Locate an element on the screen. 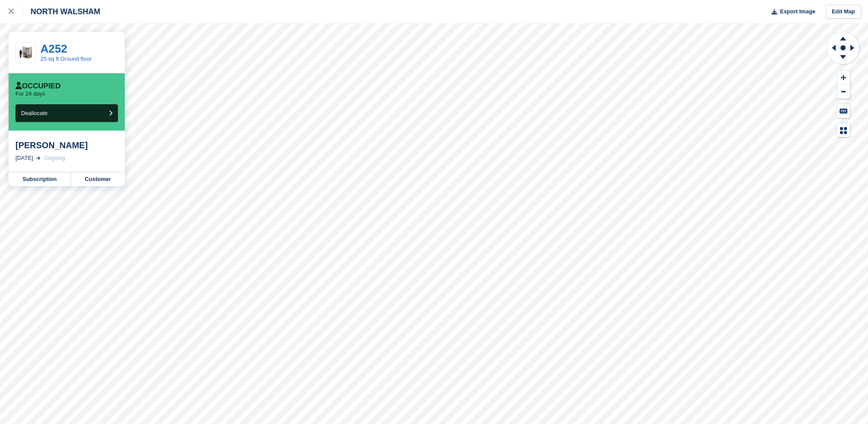  button: Map Legend is located at coordinates (844, 130).